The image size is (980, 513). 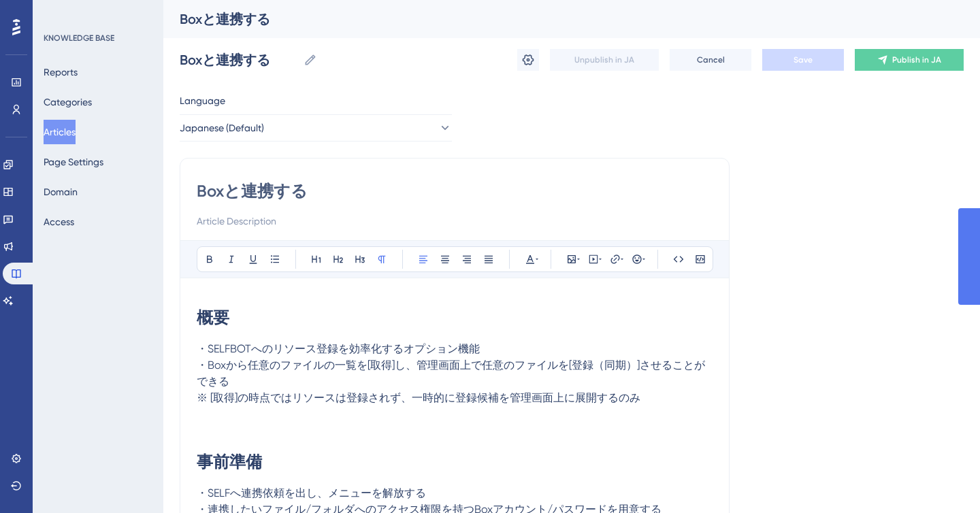 I want to click on span: Cancel, so click(x=711, y=60).